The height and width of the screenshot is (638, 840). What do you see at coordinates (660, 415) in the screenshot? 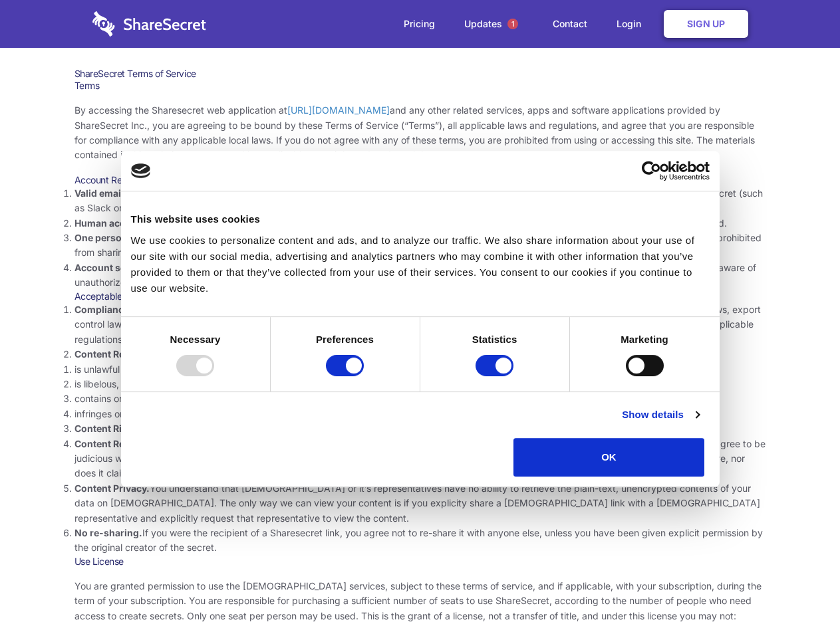
I see `a: Show details` at bounding box center [660, 415].